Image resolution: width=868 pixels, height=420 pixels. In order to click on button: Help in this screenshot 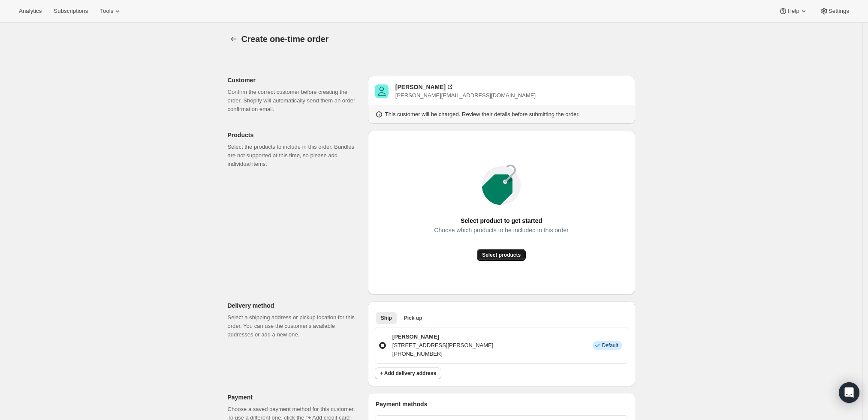, I will do `click(793, 11)`.